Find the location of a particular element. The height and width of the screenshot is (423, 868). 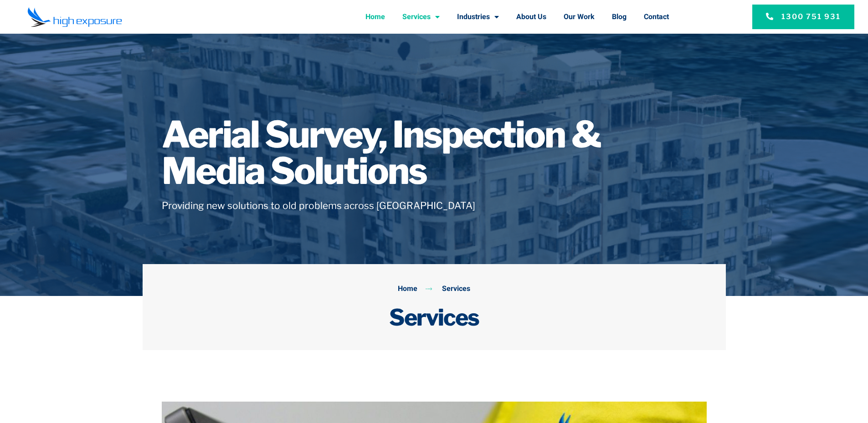

h1: Aerial Survey, Inspection & Media Solutions is located at coordinates (435, 153).